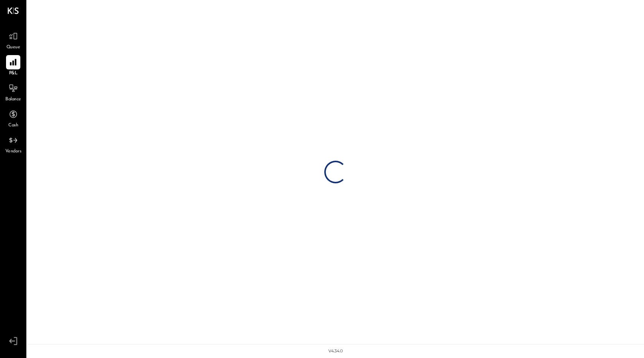 Image resolution: width=644 pixels, height=358 pixels. I want to click on span: Cash, so click(13, 126).